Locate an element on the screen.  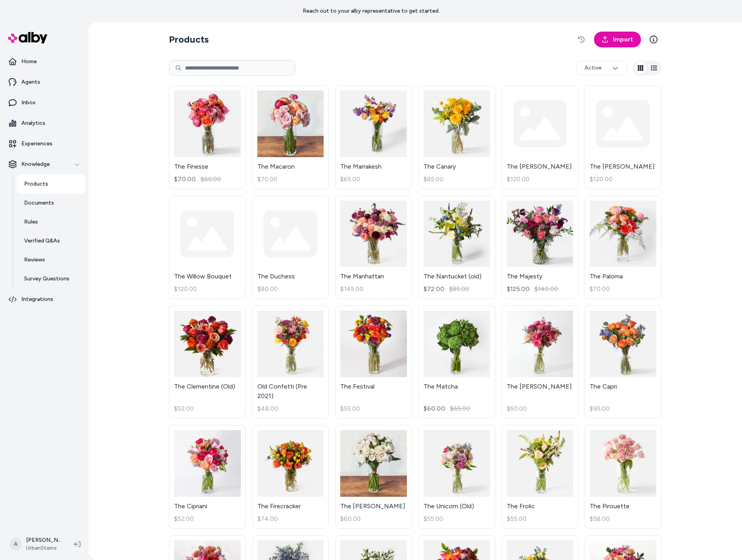
a: The FinesseThe Finesse$70.00$80.00 is located at coordinates (207, 137).